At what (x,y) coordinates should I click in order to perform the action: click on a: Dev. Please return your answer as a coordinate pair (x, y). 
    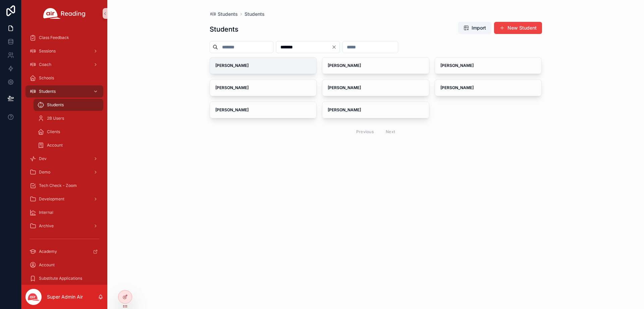
    Looking at the image, I should click on (65, 158).